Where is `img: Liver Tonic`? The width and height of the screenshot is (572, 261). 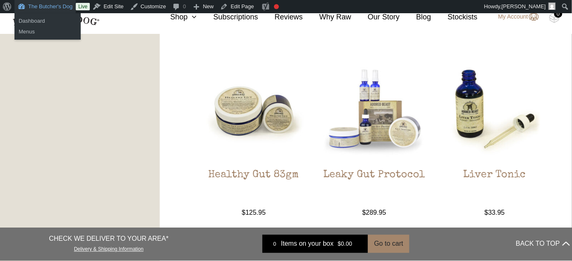 img: Liver Tonic is located at coordinates (494, 109).